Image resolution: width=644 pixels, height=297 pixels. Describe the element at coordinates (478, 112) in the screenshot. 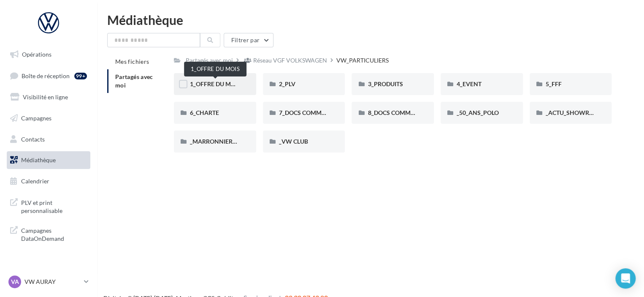

I see `span: _50_ANS_POLO` at that location.